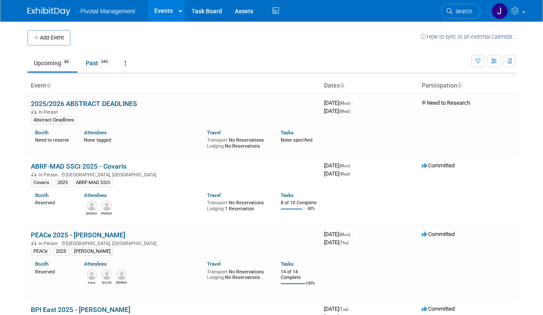  Describe the element at coordinates (91, 213) in the screenshot. I see `div: Melissa Gabello` at that location.